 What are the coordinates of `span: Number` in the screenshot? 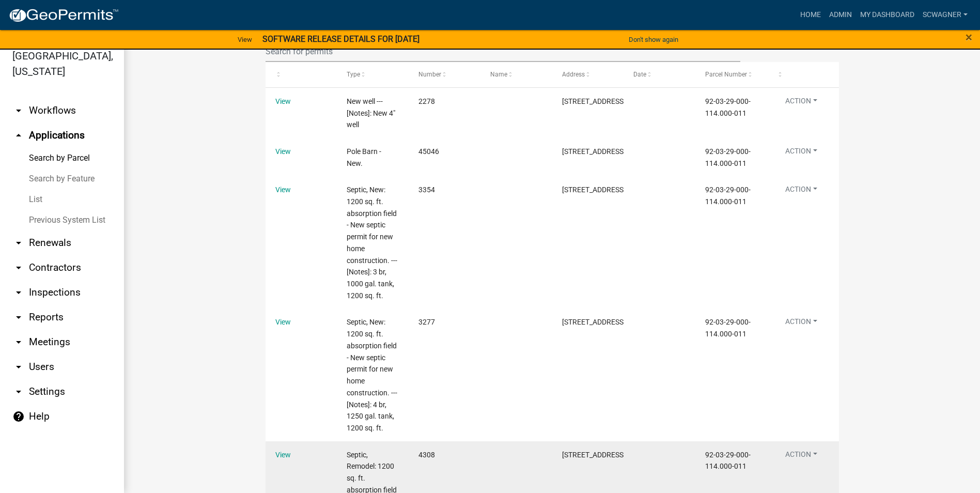 It's located at (430, 75).